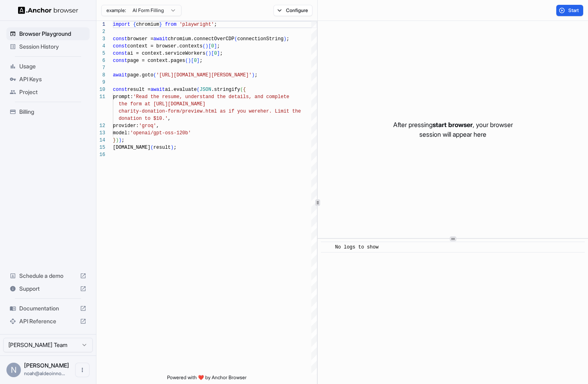  What do you see at coordinates (101, 68) in the screenshot?
I see `div: 7` at bounding box center [101, 68].